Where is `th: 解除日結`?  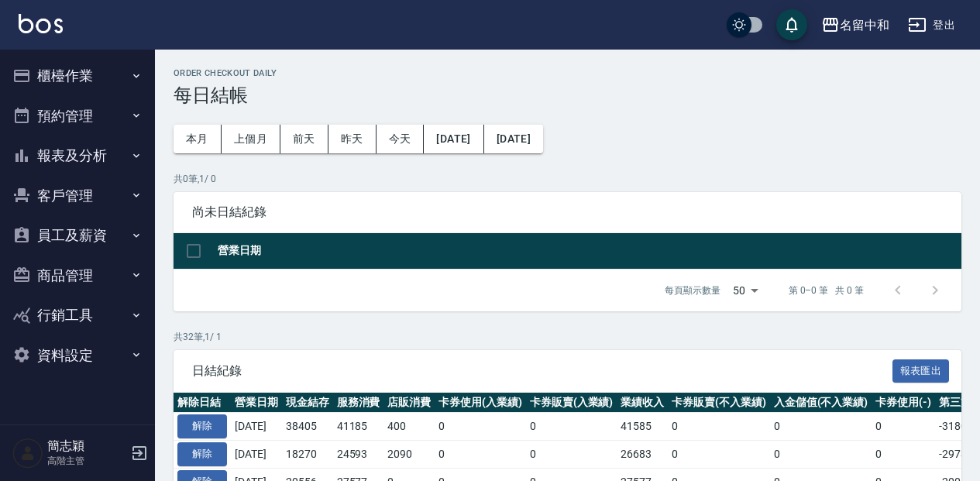 th: 解除日結 is located at coordinates (202, 402).